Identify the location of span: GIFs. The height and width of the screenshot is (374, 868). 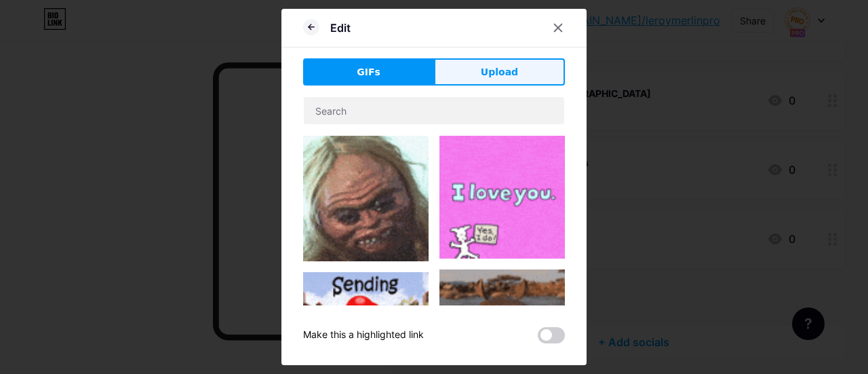
(368, 72).